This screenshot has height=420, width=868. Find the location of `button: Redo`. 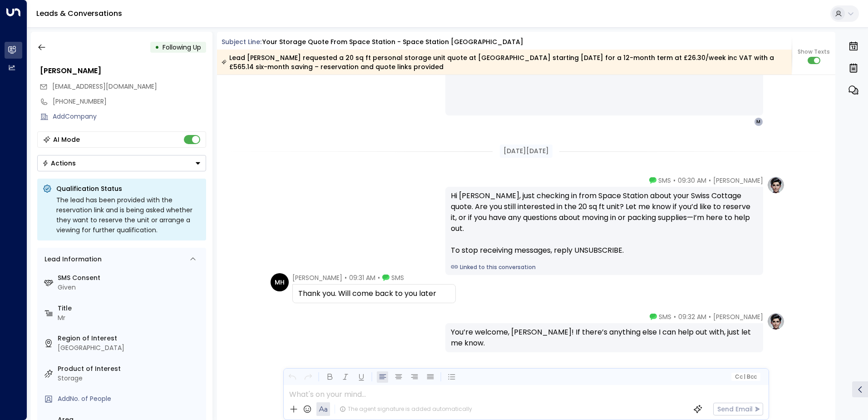

button: Redo is located at coordinates (308, 376).